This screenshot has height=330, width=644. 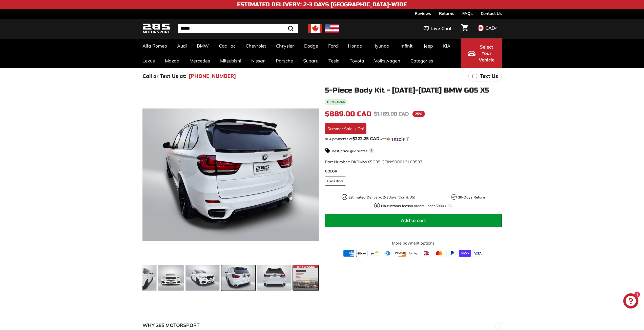 What do you see at coordinates (164, 76) in the screenshot?
I see `p: Call or Text Us at:` at bounding box center [164, 76].